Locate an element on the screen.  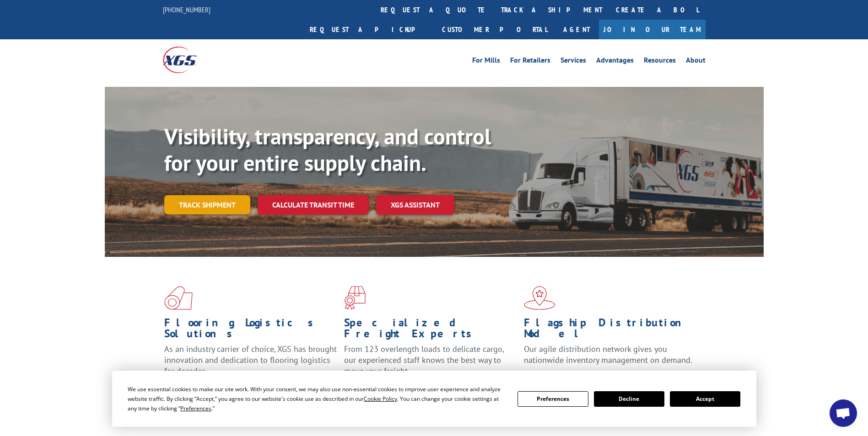
a: For Mills is located at coordinates (486, 62).